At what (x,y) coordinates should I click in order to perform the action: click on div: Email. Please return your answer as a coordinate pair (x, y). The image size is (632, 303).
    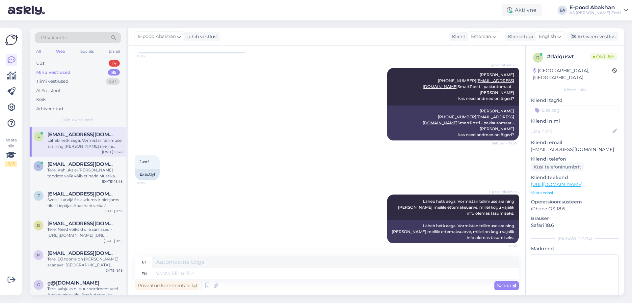
    Looking at the image, I should click on (114, 51).